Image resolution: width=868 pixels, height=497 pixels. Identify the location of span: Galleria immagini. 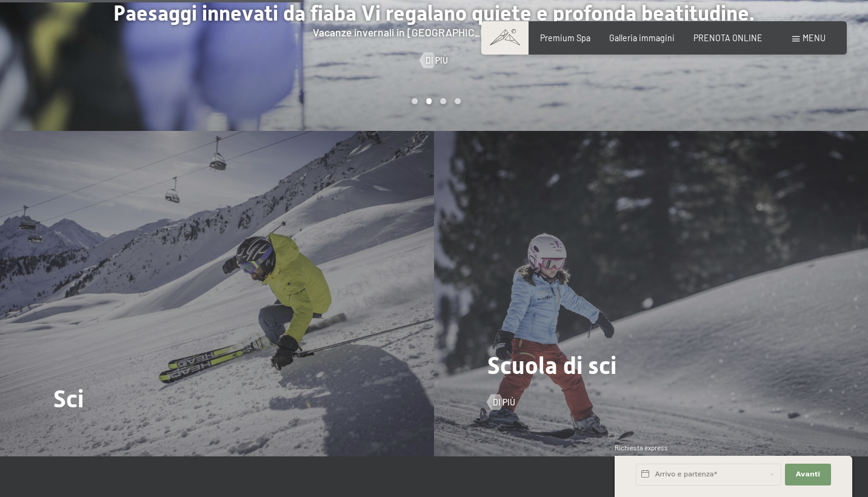
(642, 38).